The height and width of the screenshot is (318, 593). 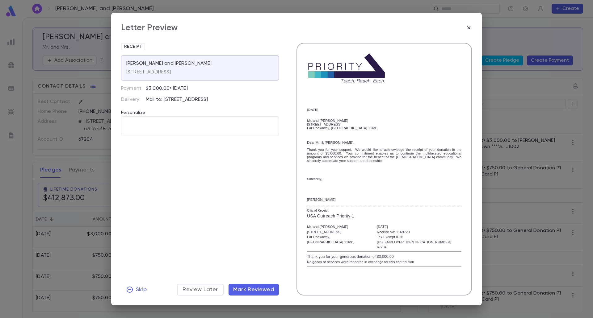 I want to click on div: Official Receipt, so click(x=384, y=211).